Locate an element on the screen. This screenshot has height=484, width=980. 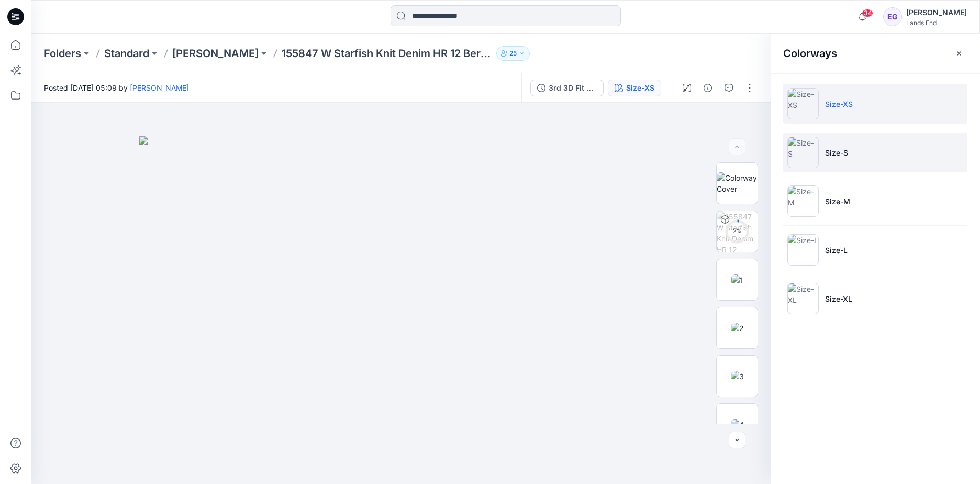
p: Standard is located at coordinates (127, 53).